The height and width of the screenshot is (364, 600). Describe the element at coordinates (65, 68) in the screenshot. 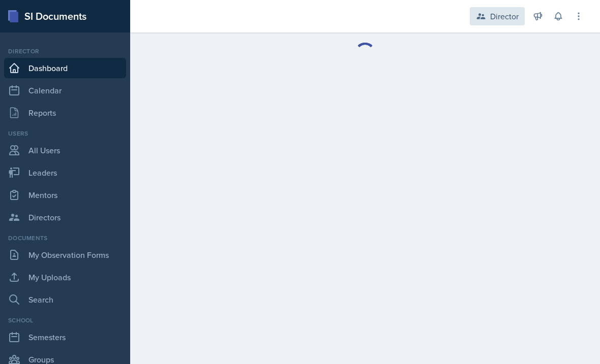

I see `a: Dashboard` at that location.